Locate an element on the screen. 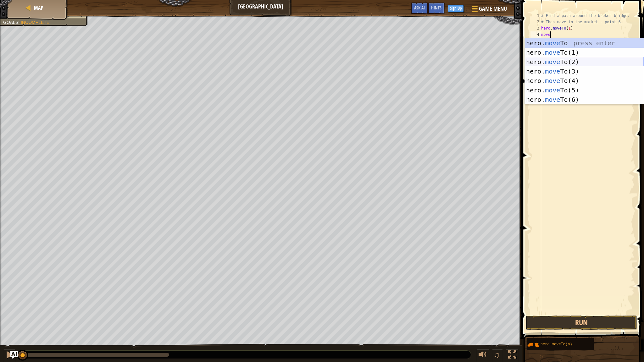 This screenshot has height=362, width=644. button: Run is located at coordinates (581, 323).